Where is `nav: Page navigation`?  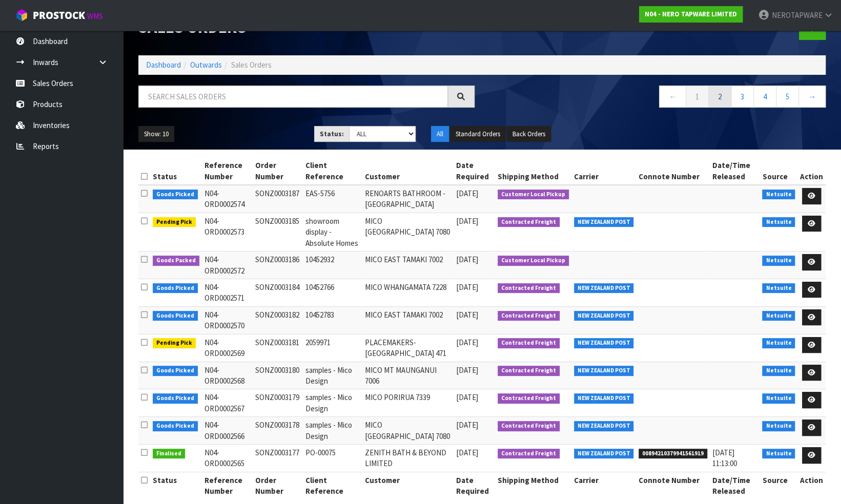 nav: Page navigation is located at coordinates (658, 98).